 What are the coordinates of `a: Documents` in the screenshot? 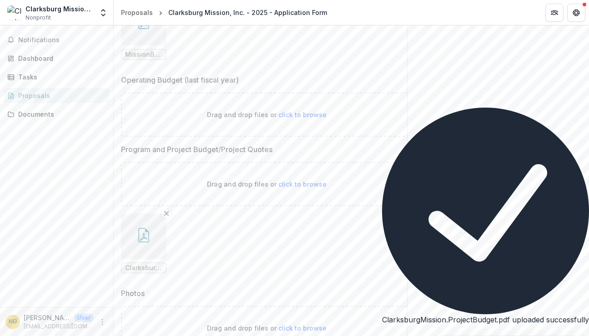 It's located at (56, 114).